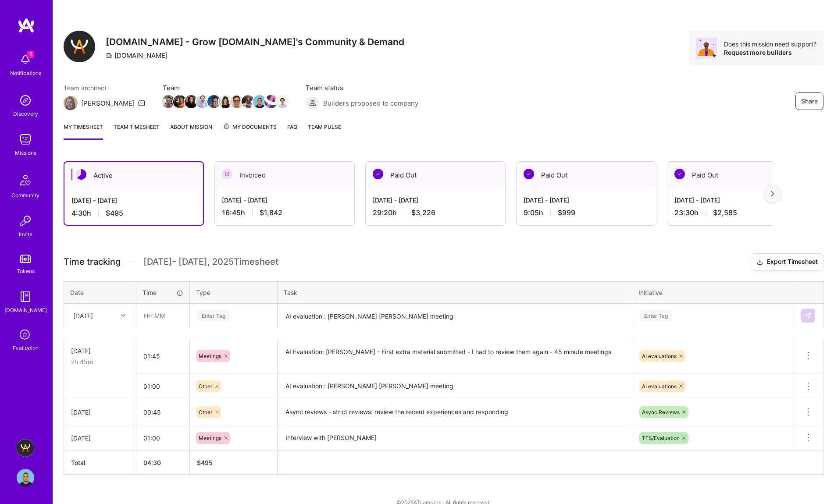 The image size is (834, 504). Describe the element at coordinates (26, 448) in the screenshot. I see `a: A.Team - Grow A.Team's Community & Demand` at that location.